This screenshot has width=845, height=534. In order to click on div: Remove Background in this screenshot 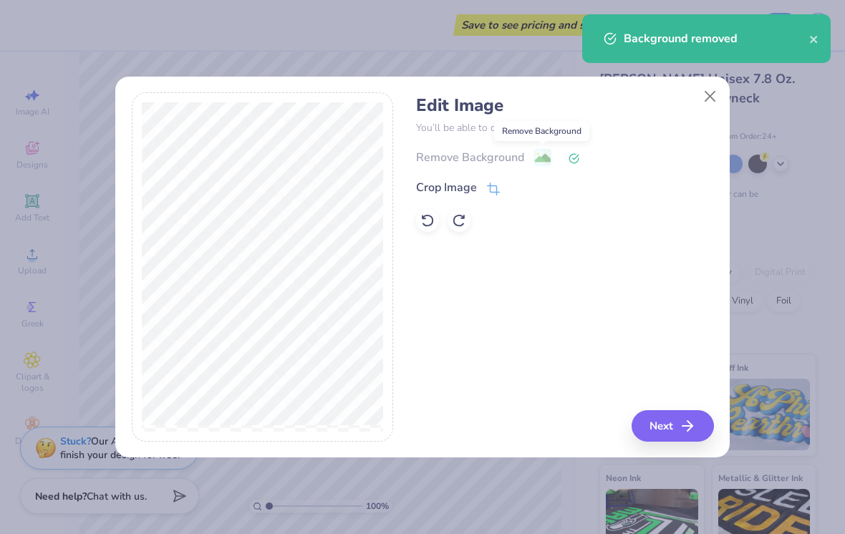, I will do `click(541, 131)`.